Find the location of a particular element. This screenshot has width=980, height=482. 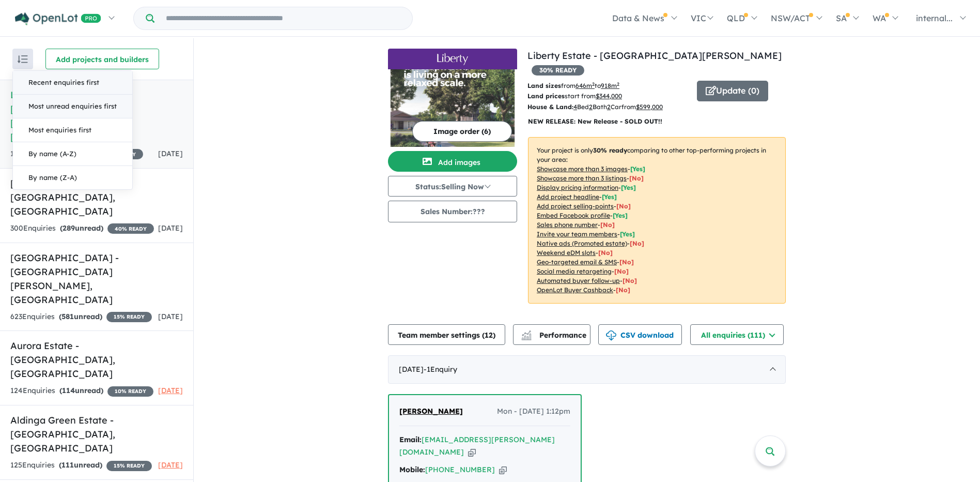

span: 30 % READY is located at coordinates (558, 71).